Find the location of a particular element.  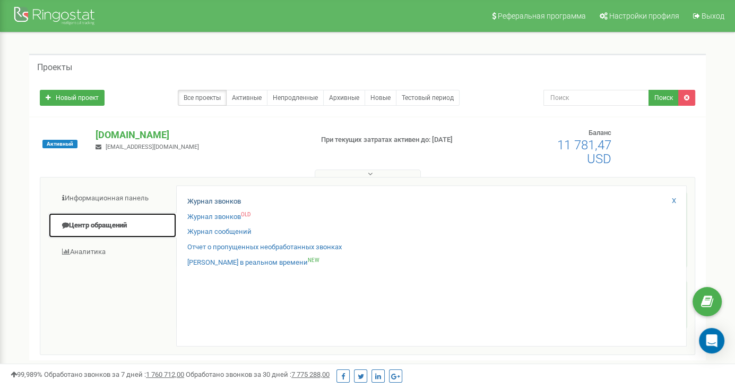

u: 1 760 712,00 is located at coordinates (165, 374).